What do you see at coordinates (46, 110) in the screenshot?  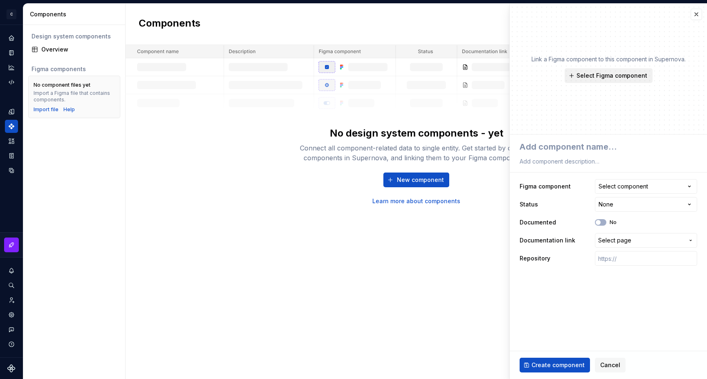 I see `div: Import file` at bounding box center [46, 110].